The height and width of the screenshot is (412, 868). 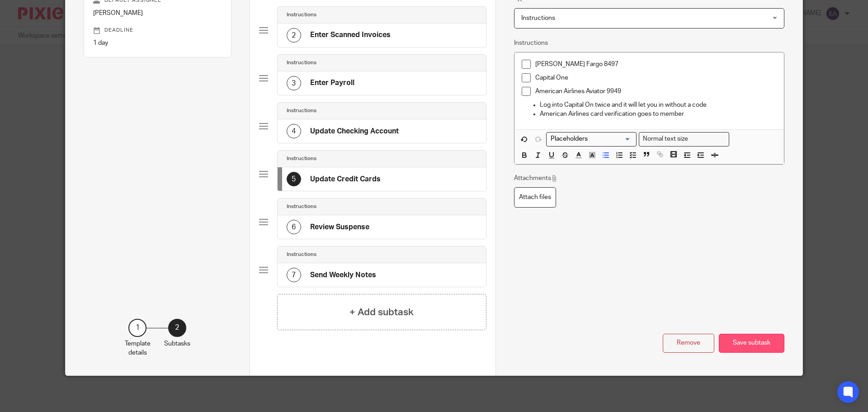 What do you see at coordinates (666, 139) in the screenshot?
I see `span: Normal text size` at bounding box center [666, 139].